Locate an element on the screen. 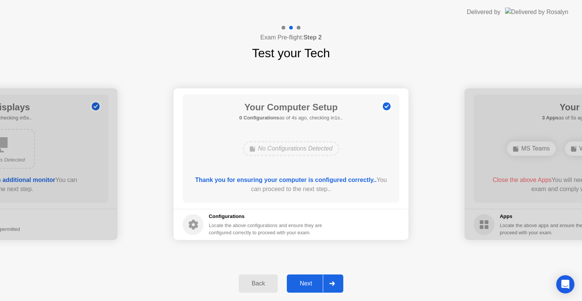 This screenshot has height=301, width=582. b: Step 2 is located at coordinates (313, 37).